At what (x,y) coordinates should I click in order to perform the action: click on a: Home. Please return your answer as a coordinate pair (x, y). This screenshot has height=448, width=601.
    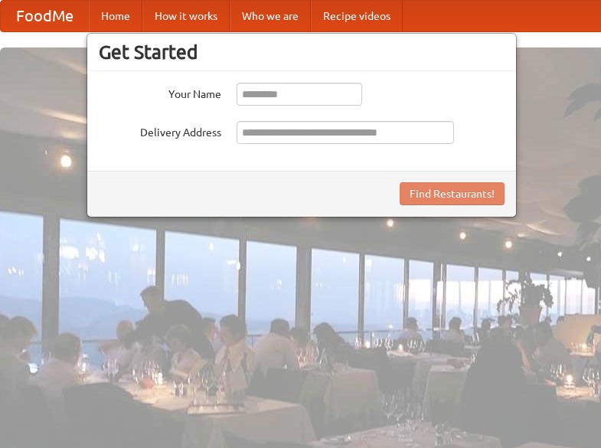
    Looking at the image, I should click on (116, 16).